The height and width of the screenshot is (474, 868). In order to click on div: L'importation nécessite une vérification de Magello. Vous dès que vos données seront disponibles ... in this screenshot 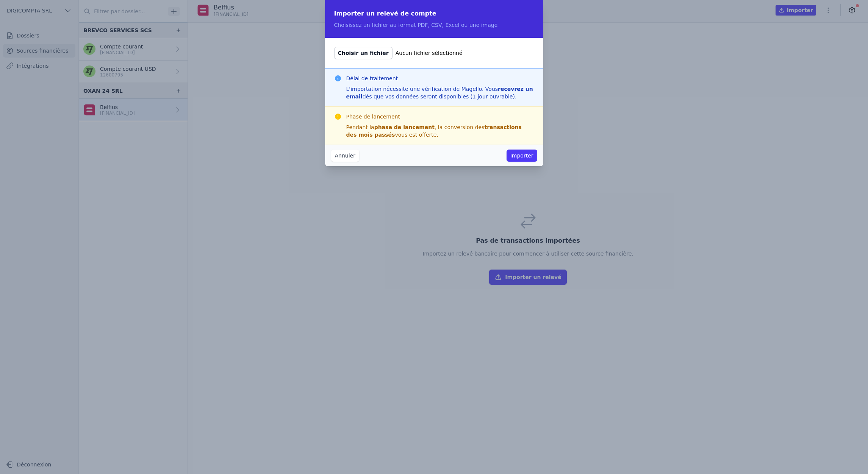, I will do `click(440, 93)`.